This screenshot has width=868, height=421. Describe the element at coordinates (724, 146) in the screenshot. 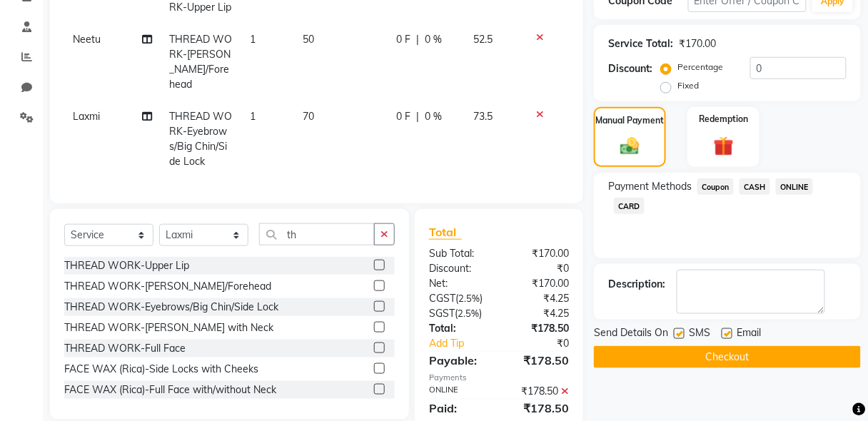

I see `img: _gift.svg` at that location.